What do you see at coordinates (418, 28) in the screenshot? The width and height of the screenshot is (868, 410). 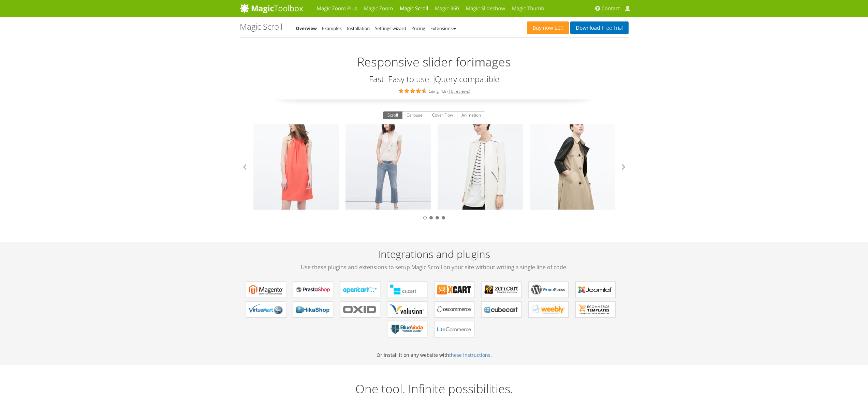 I see `a: Pricing` at bounding box center [418, 28].